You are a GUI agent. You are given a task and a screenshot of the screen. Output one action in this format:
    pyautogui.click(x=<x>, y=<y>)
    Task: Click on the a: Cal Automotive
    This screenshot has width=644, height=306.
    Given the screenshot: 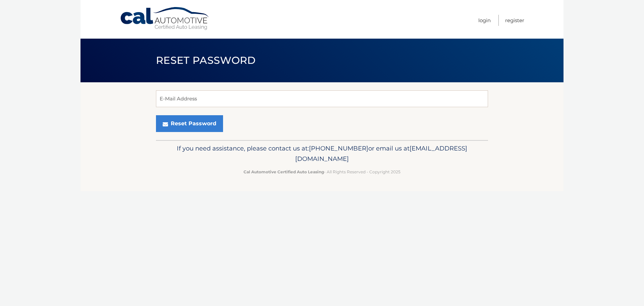 What is the action you would take?
    pyautogui.click(x=165, y=18)
    